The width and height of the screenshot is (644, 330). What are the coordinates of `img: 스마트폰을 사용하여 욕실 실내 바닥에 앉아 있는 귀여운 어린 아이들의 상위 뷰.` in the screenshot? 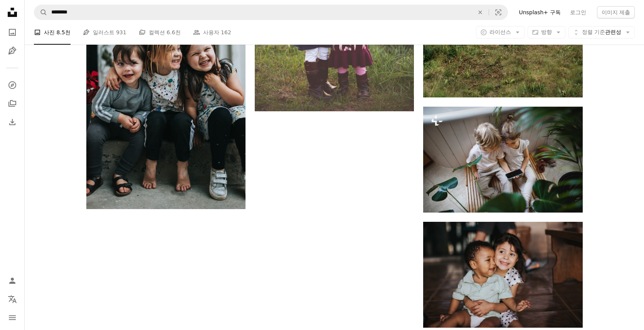 It's located at (503, 160).